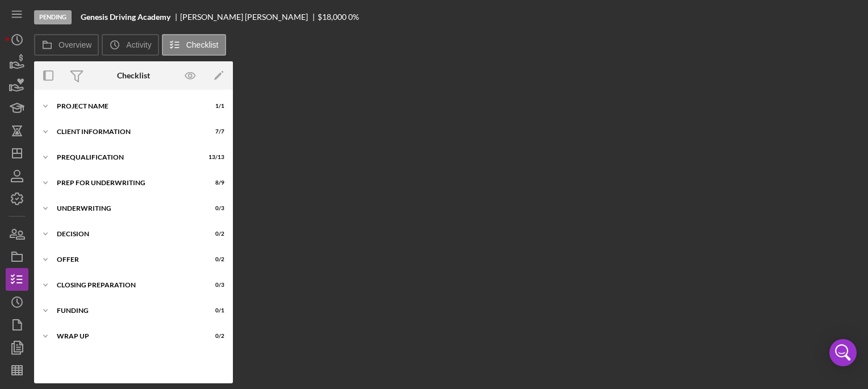  Describe the element at coordinates (353, 17) in the screenshot. I see `div: 0 %` at that location.